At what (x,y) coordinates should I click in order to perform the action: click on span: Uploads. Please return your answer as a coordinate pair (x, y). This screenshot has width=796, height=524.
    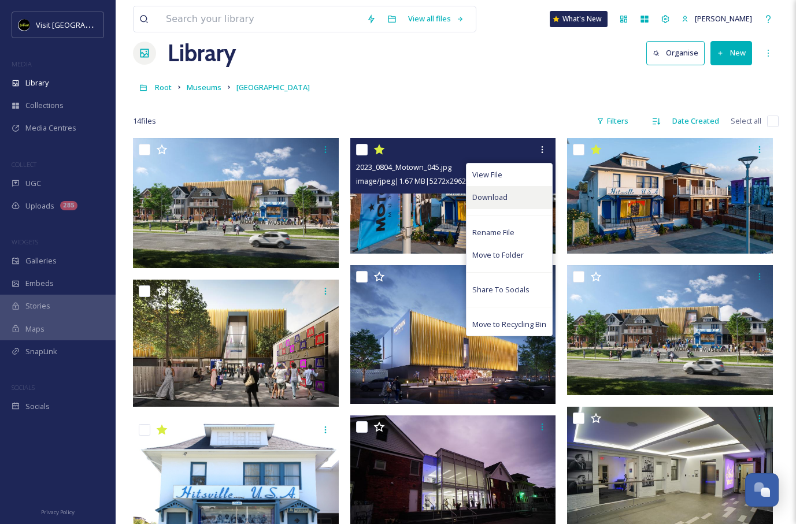
    Looking at the image, I should click on (40, 206).